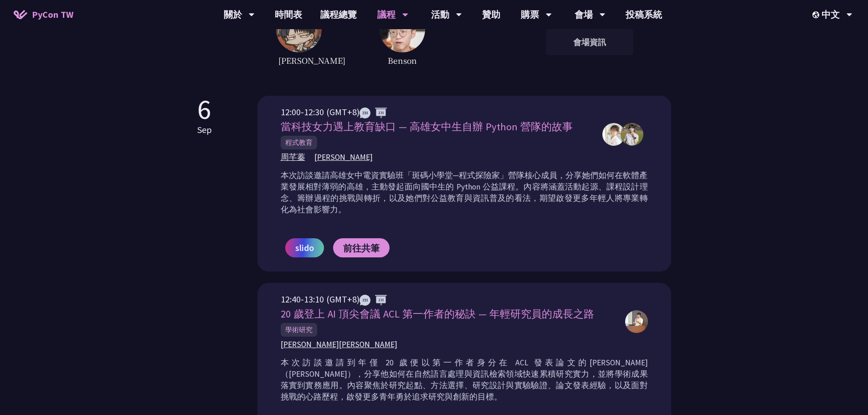  I want to click on p: 6, so click(205, 109).